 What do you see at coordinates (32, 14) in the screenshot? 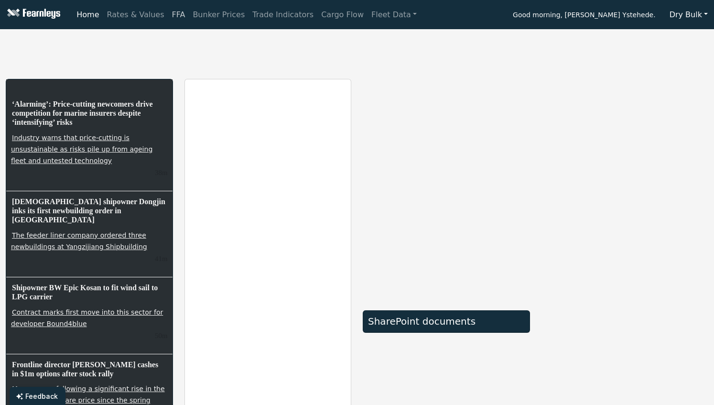
I see `img: Fearnleys Logo` at bounding box center [32, 14].